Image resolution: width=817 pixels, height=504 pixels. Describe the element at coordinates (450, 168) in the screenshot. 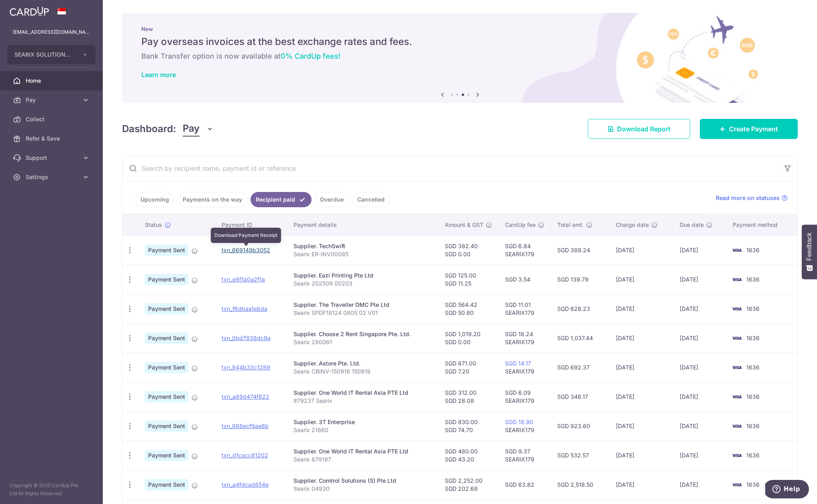

I see `input: Search by recipient name, payment id or reference` at that location.